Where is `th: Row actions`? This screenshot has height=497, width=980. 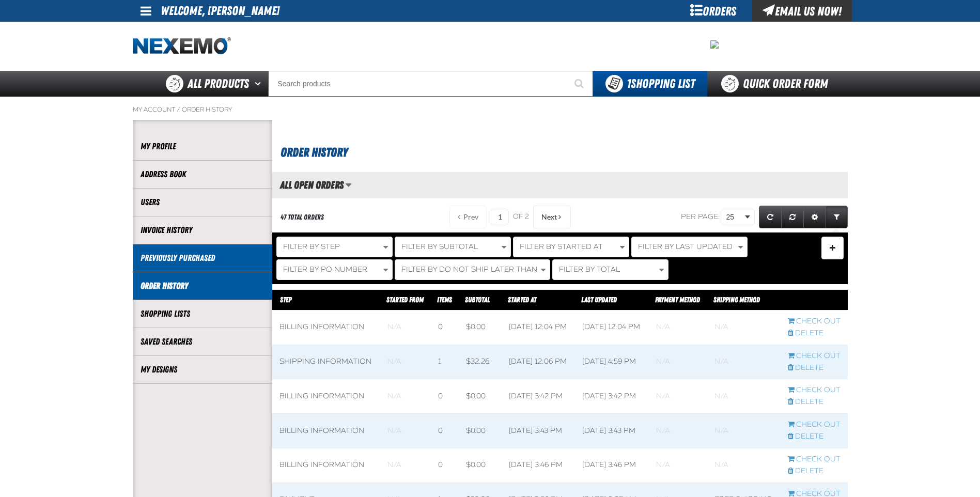
th: Row actions is located at coordinates (814, 300).